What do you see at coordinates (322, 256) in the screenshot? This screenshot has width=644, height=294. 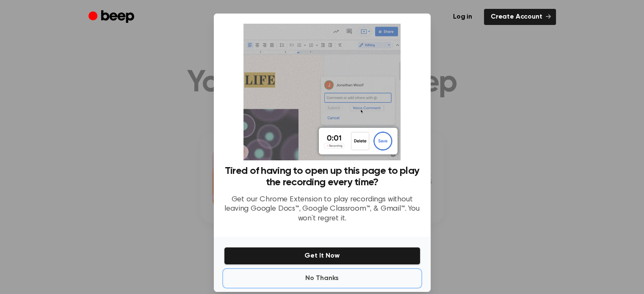 I see `button: Get It Now` at bounding box center [322, 256].